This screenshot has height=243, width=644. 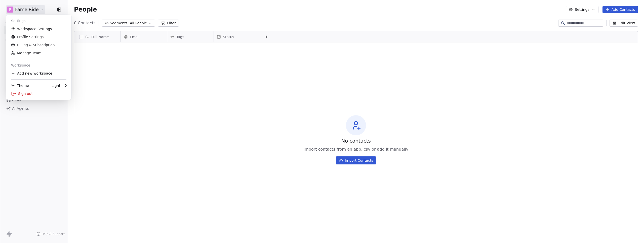 What do you see at coordinates (39, 74) in the screenshot?
I see `div: Add new workspace` at bounding box center [39, 74].